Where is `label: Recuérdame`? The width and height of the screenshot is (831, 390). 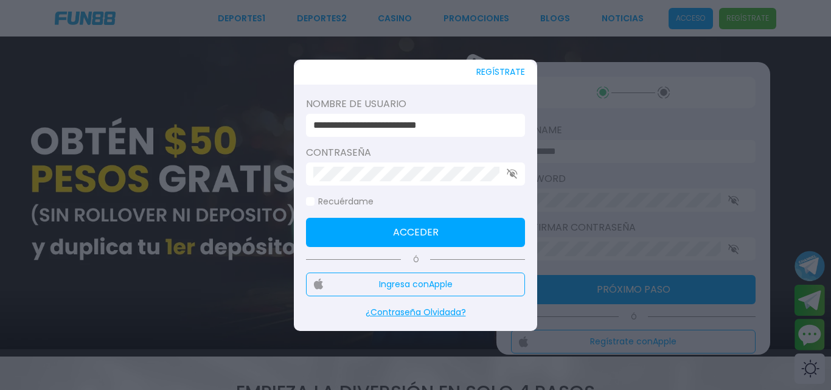 label: Recuérdame is located at coordinates (339, 201).